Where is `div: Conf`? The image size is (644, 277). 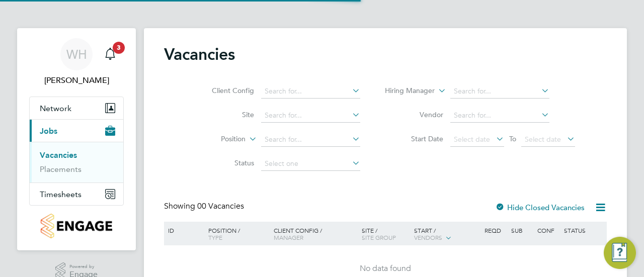 div: Conf is located at coordinates (548, 230).